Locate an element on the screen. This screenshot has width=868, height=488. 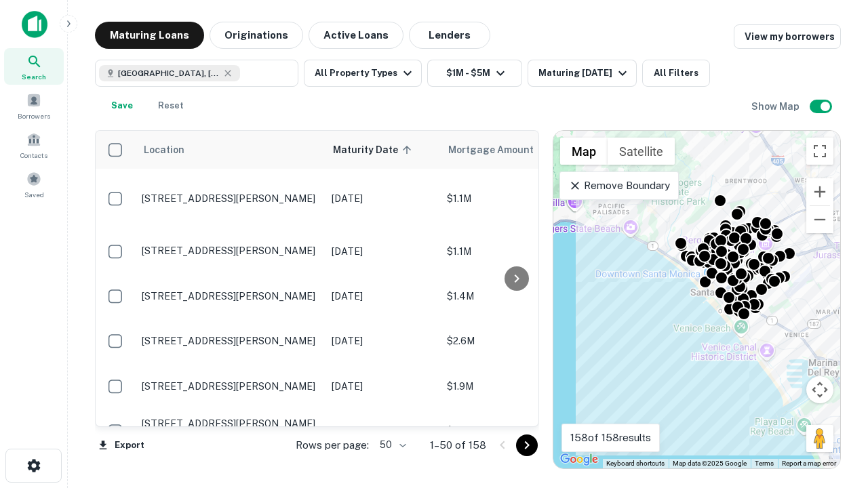
p: Rows per page: is located at coordinates (332, 445).